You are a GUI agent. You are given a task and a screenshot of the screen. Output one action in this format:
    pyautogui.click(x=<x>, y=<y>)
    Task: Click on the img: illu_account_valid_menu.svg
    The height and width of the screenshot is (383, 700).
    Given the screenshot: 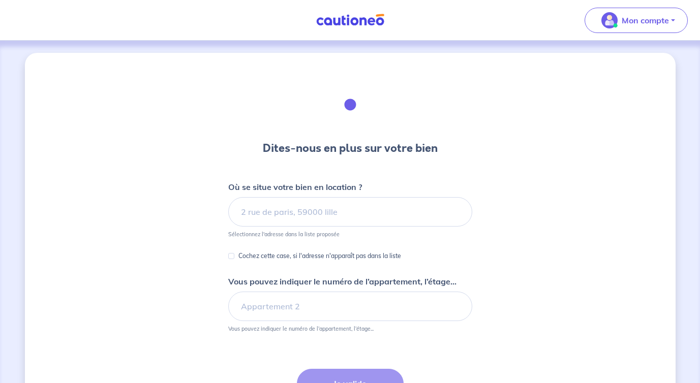 What is the action you would take?
    pyautogui.click(x=610, y=20)
    